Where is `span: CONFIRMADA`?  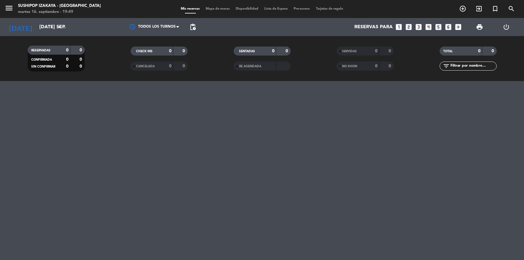 span: CONFIRMADA is located at coordinates (41, 60).